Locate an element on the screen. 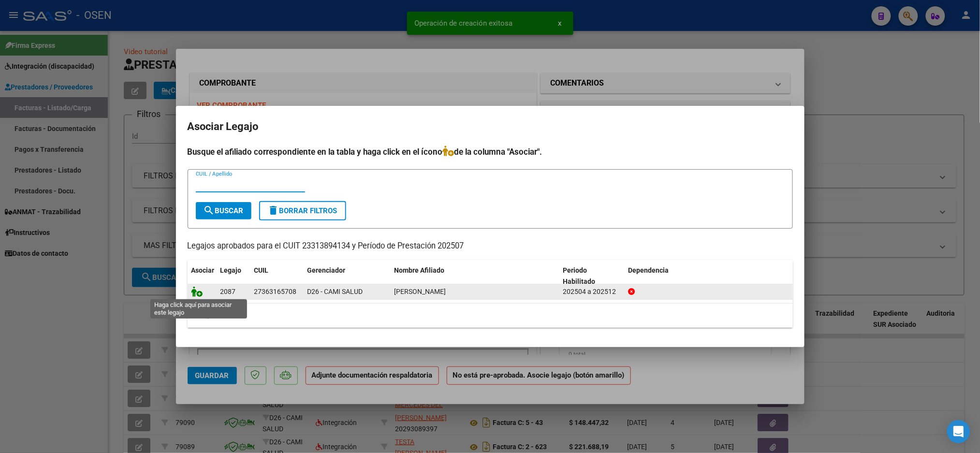 This screenshot has width=980, height=453. mat-icon: delete is located at coordinates (273, 210).